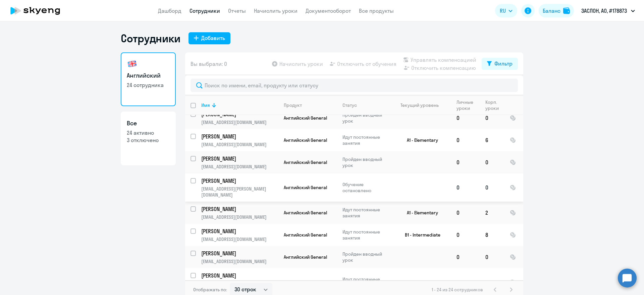  What do you see at coordinates (148, 140) in the screenshot?
I see `p: 3 отключено` at bounding box center [148, 140].